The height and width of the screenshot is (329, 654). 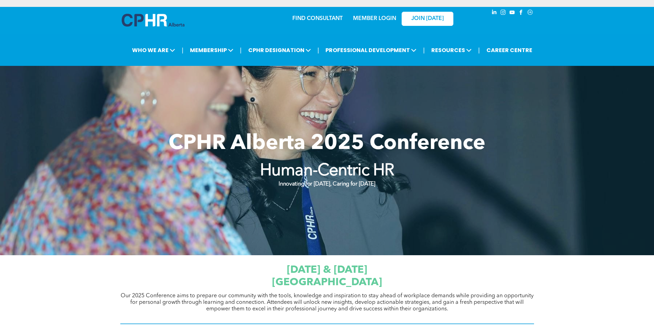 I want to click on strong: Human-Centric HR, so click(x=327, y=171).